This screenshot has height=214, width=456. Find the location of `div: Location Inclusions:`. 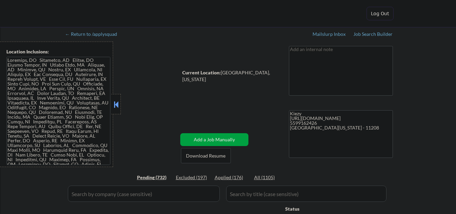

div: Location Inclusions: is located at coordinates (58, 52).